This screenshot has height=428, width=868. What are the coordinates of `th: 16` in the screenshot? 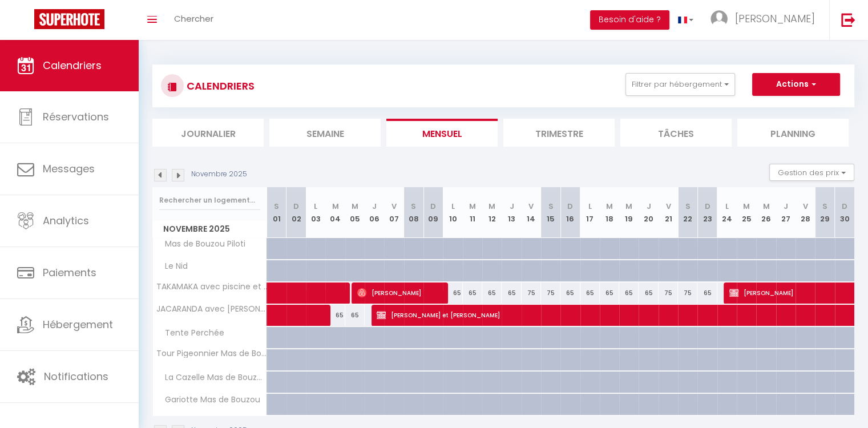 It's located at (570, 213).